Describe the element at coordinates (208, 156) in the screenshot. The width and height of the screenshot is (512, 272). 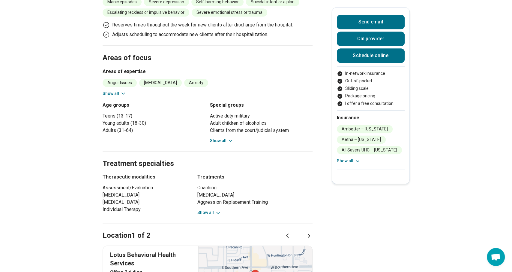
I see `h2: Treatment specialties` at that location.